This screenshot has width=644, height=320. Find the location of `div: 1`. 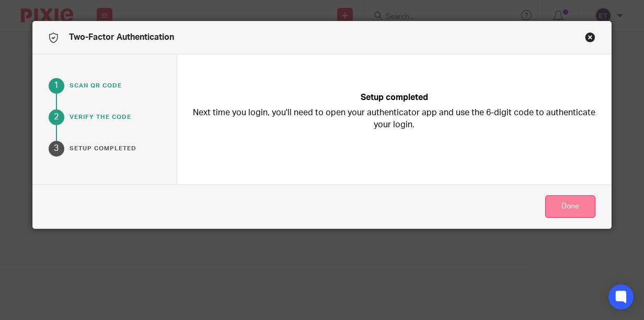

div: 1 is located at coordinates (57, 86).